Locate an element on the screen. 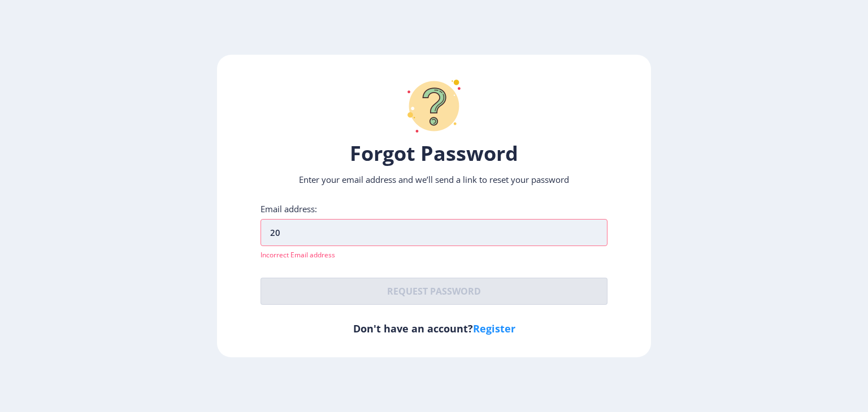  label: Email address: is located at coordinates (289, 209).